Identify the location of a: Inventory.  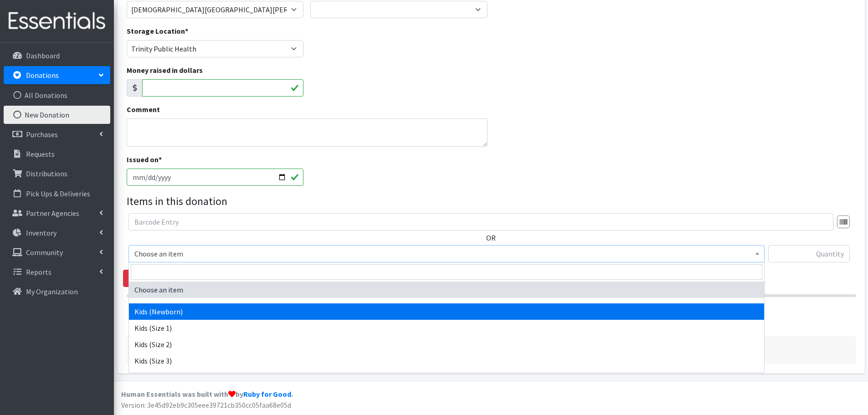
(57, 233).